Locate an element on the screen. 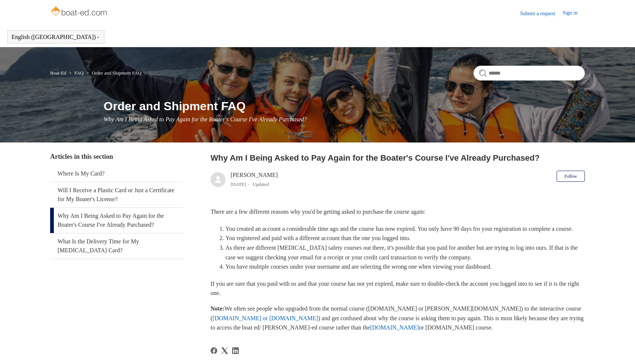  button: Follow Article is located at coordinates (571, 176).